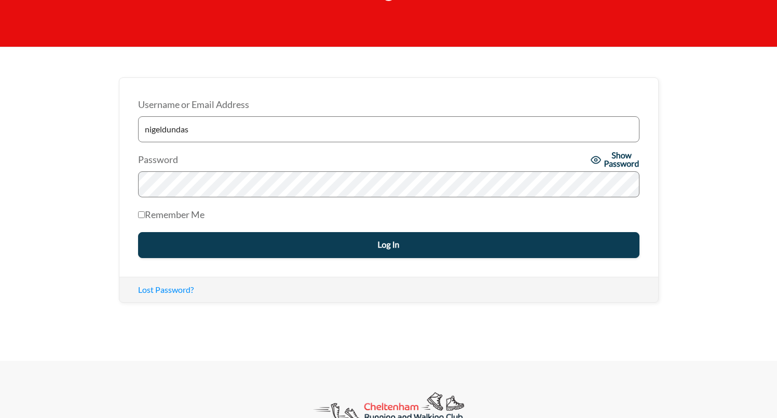 This screenshot has width=777, height=418. What do you see at coordinates (615, 160) in the screenshot?
I see `button: Show Password` at bounding box center [615, 160].